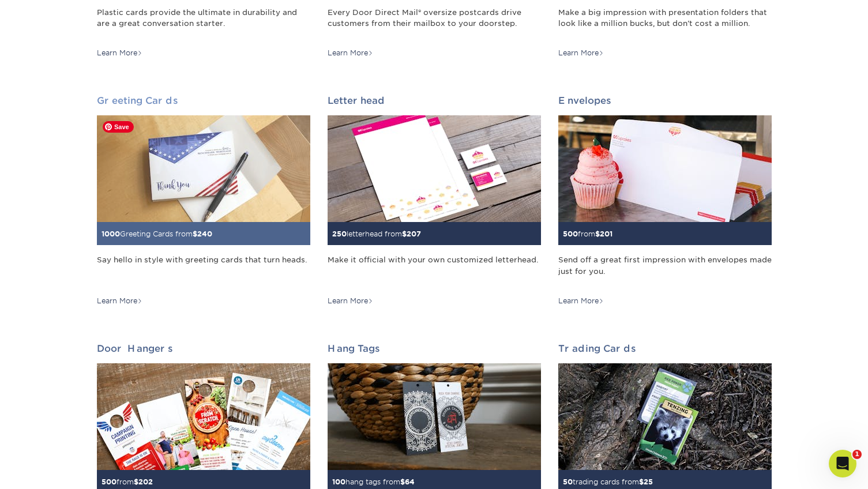 The height and width of the screenshot is (489, 868). I want to click on span: 100, so click(338, 482).